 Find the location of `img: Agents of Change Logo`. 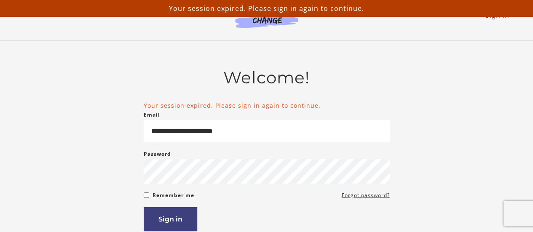

img: Agents of Change Logo is located at coordinates (267, 18).